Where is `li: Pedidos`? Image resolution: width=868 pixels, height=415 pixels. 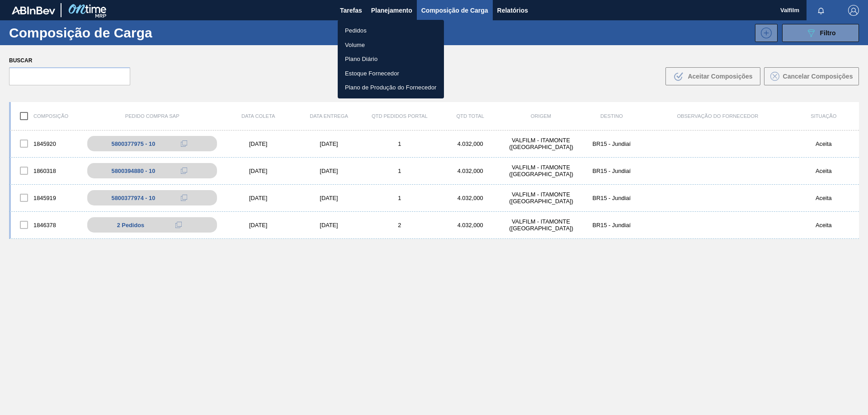 li: Pedidos is located at coordinates (390, 31).